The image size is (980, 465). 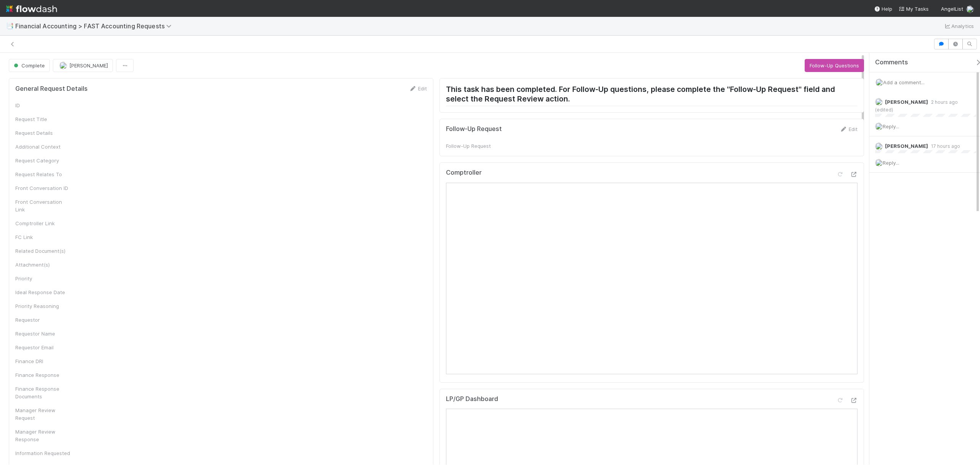 I want to click on div: Priority, so click(x=44, y=278).